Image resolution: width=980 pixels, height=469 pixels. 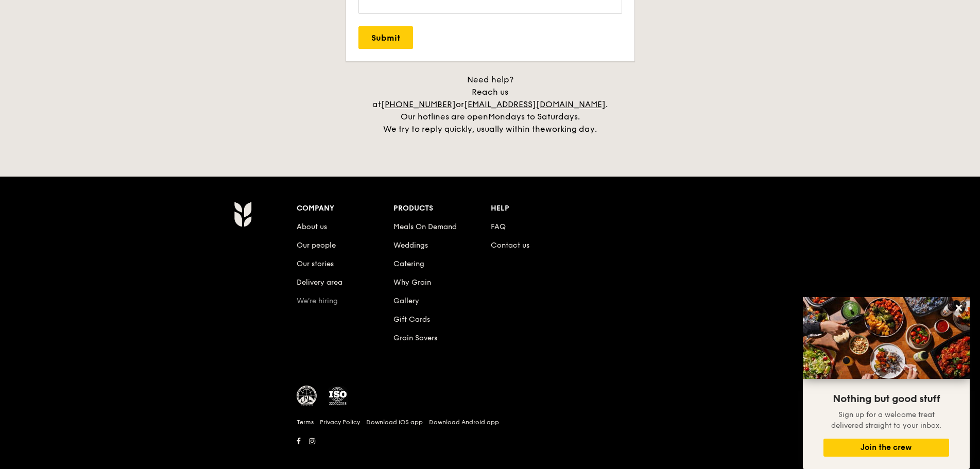 I want to click on button: Join the crew, so click(x=886, y=448).